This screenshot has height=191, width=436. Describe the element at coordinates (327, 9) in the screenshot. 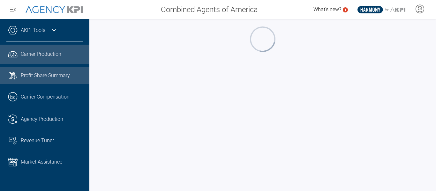

I see `span: What's new?` at that location.